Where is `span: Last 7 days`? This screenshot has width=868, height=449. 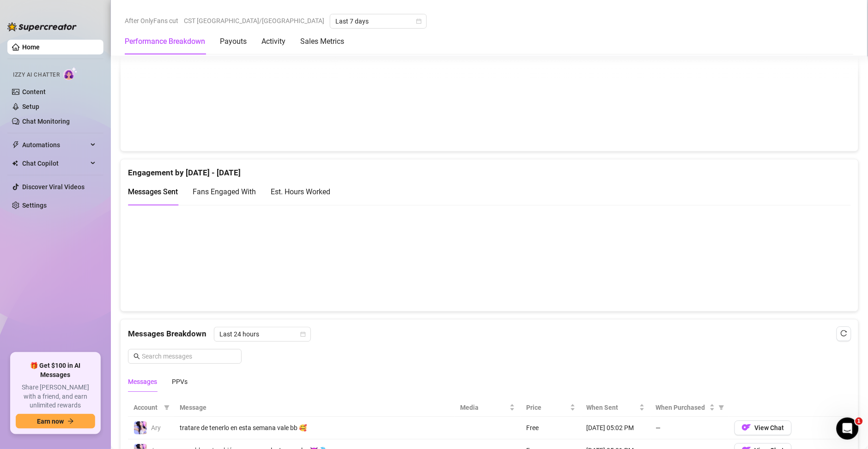
span: Last 7 days is located at coordinates (378, 22).